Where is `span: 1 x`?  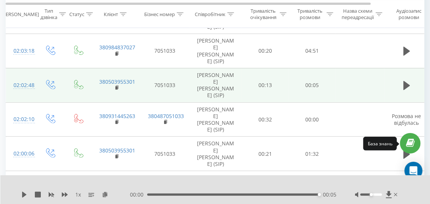
span: 1 x is located at coordinates (78, 195).